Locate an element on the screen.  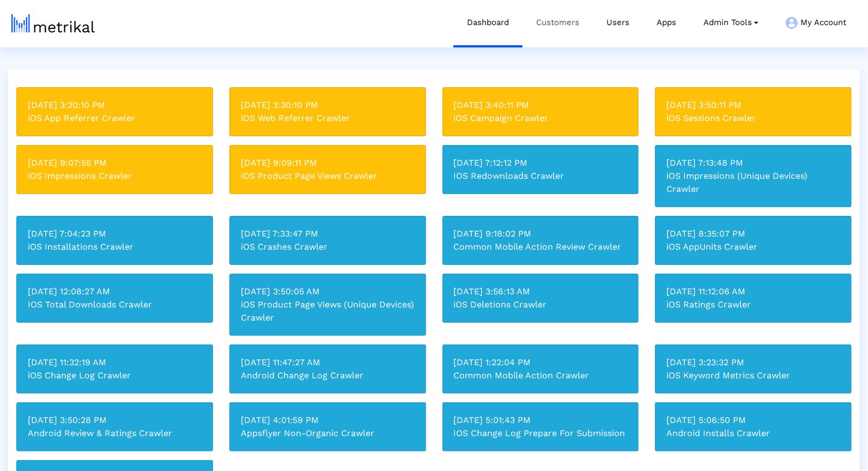
div: Common Mobile Action Crawler is located at coordinates (541, 376).